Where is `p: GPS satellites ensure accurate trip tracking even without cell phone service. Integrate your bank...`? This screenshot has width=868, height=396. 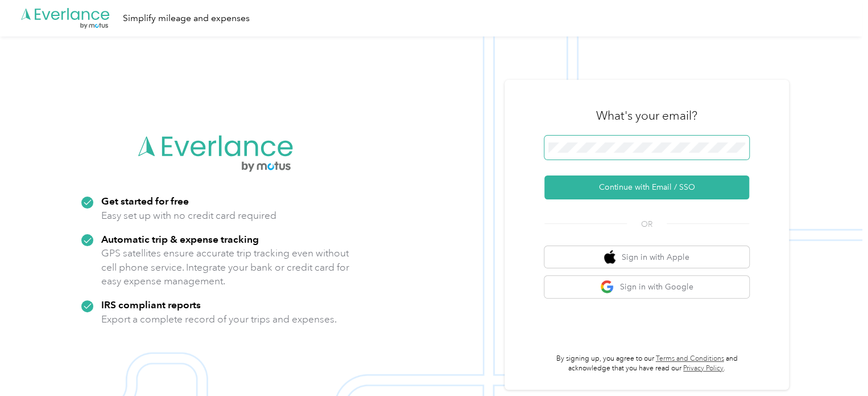
p: GPS satellites ensure accurate trip tracking even without cell phone service. Integrate your bank... is located at coordinates (225, 267).